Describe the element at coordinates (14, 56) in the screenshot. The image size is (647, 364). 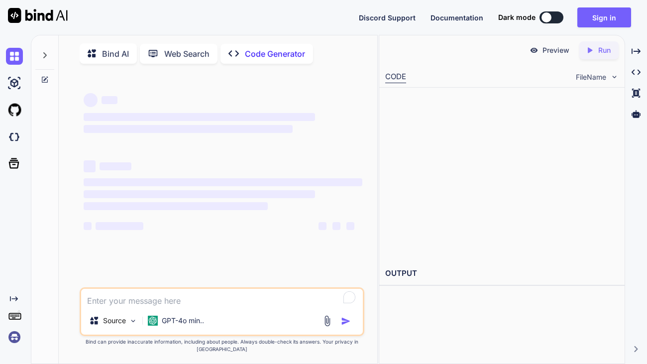
I see `img: chat` at that location.